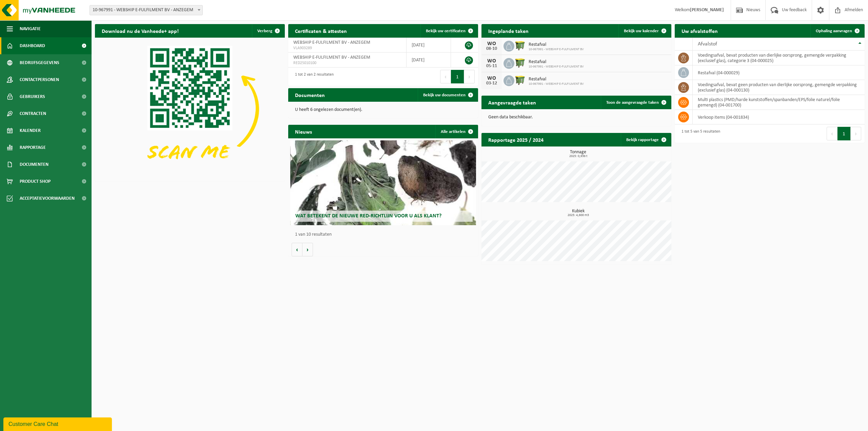  I want to click on td: voedingsafval, bevat producten van dierlijke oorsprong, gemengde verpakking (exclusief glas), cat..., so click(778, 58).